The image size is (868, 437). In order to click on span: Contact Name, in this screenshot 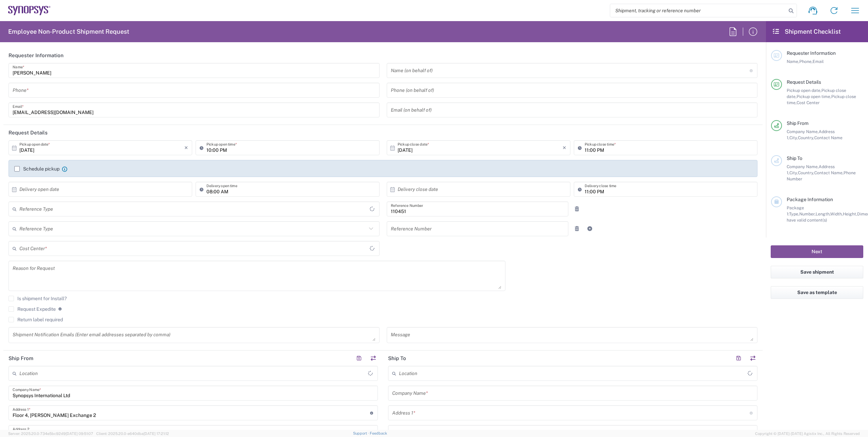, I will do `click(829, 173)`.